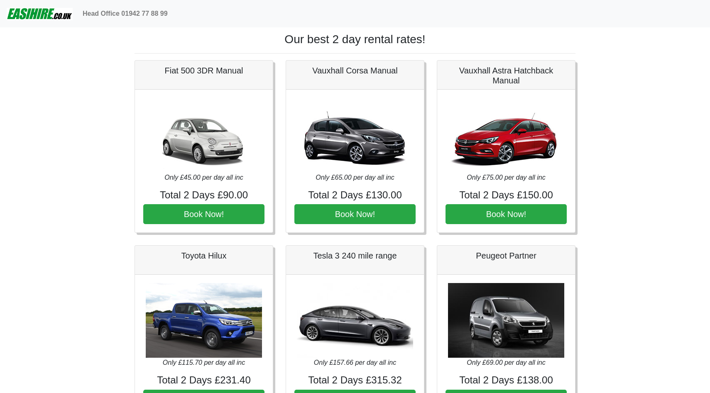 The height and width of the screenshot is (393, 710). Describe the element at coordinates (355, 71) in the screenshot. I see `h5: Vauxhall Corsa Manual` at that location.